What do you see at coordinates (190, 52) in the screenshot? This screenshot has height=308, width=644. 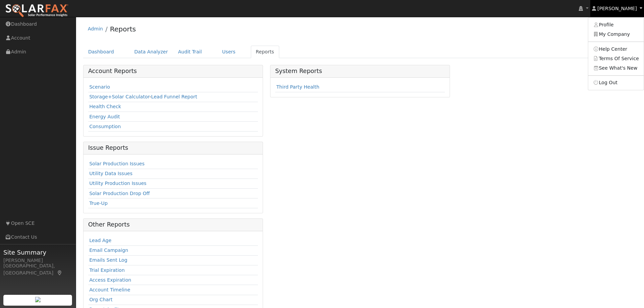 I see `a: Audit Trail` at bounding box center [190, 52].